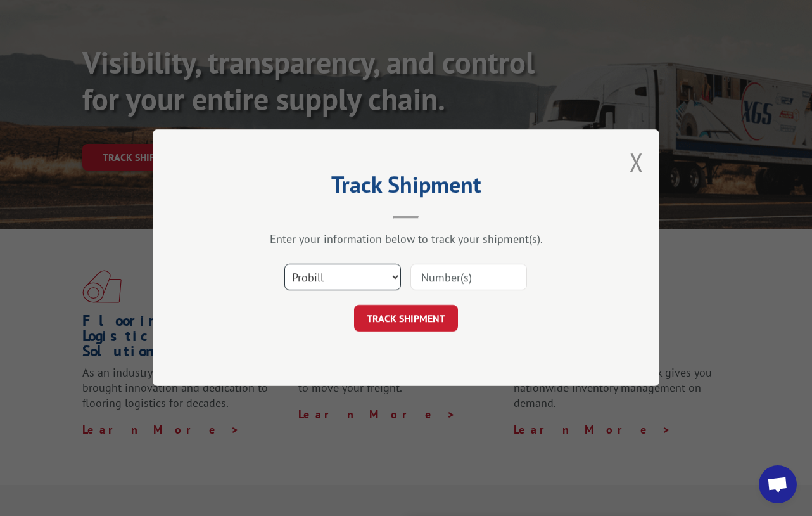 The width and height of the screenshot is (812, 516). Describe the element at coordinates (406, 239) in the screenshot. I see `div: Enter your information below to track your shipment(s).` at that location.